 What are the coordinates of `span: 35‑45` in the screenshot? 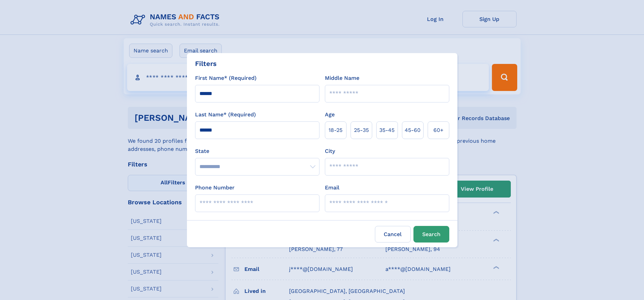 It's located at (387, 130).